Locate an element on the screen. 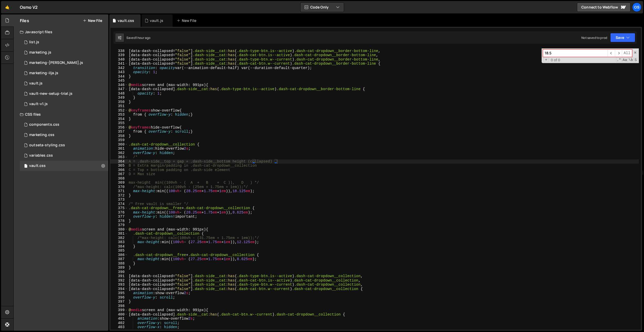  div: 388 is located at coordinates (119, 264).